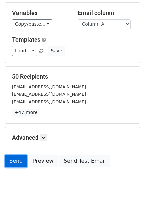 The width and height of the screenshot is (145, 223). Describe the element at coordinates (16, 161) in the screenshot. I see `a: Send` at that location.